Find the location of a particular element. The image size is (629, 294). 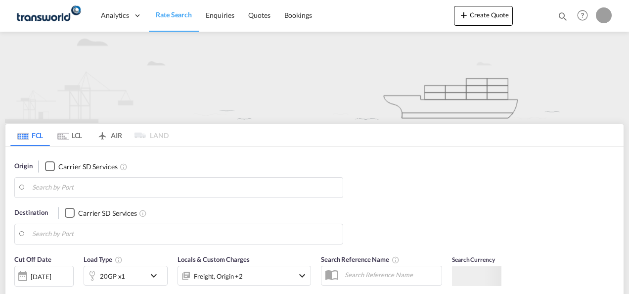

span: Origin is located at coordinates (23, 166).